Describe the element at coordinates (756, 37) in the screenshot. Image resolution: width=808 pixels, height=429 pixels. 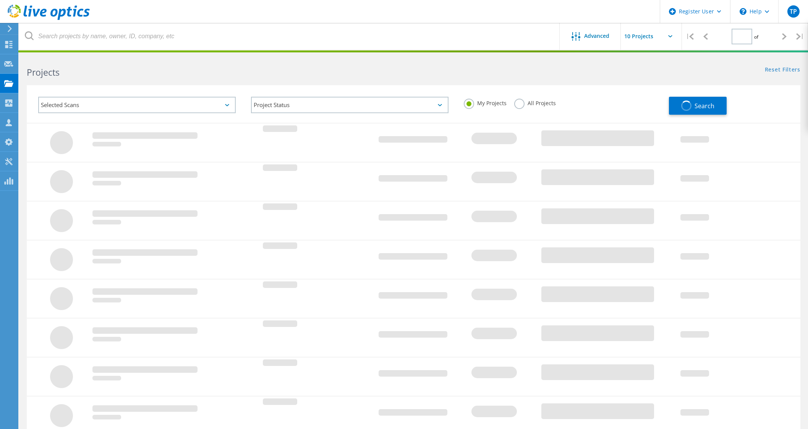
I see `span: of` at that location.